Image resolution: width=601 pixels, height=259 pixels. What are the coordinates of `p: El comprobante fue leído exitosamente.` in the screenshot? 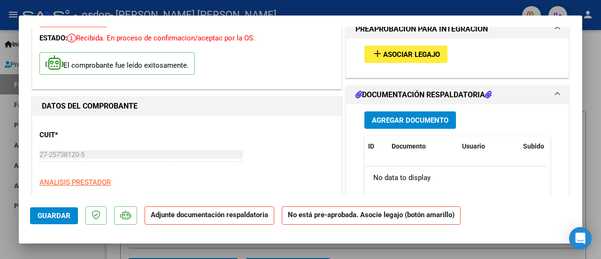 It's located at (117, 63).